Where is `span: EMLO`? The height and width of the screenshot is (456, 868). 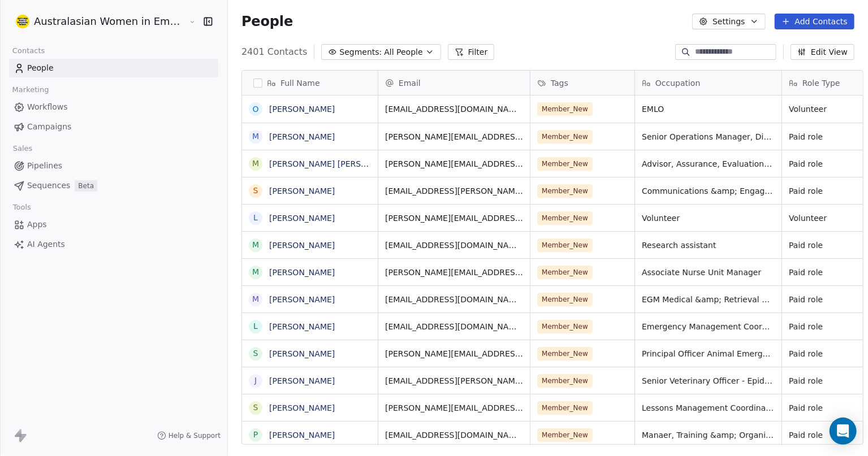 span: EMLO is located at coordinates (708, 109).